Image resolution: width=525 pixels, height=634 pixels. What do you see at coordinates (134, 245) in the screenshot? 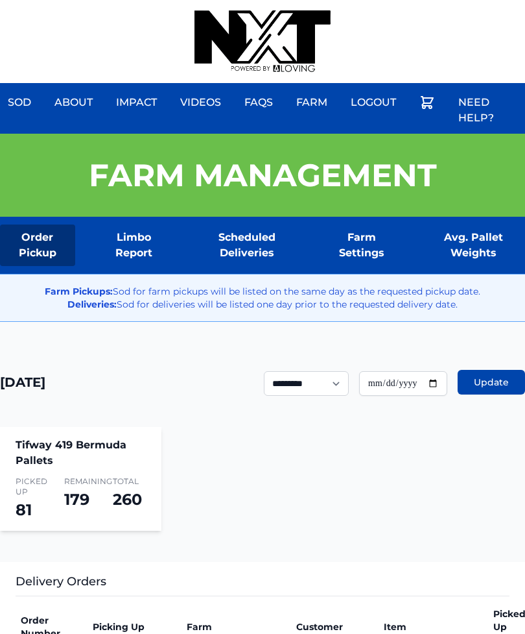
I see `a: Limbo Report` at bounding box center [134, 245].